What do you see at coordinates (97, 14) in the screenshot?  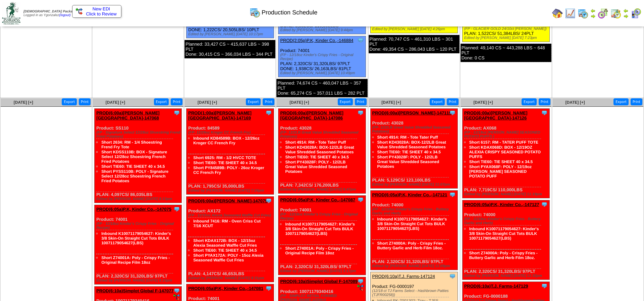 I see `span: Click to Review` at bounding box center [97, 14].